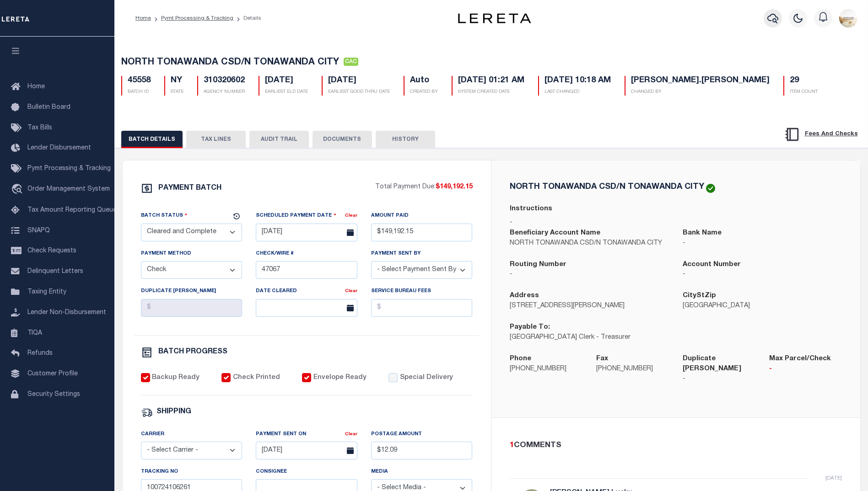  Describe the element at coordinates (193, 352) in the screenshot. I see `h6: BATCH PROGRESS` at that location.